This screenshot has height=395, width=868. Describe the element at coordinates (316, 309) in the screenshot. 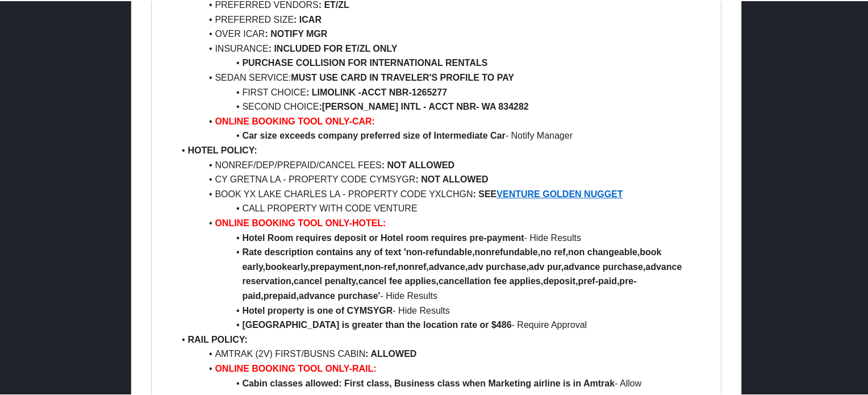

I see `strong: Hotel property is one of CYMSYGR` at that location.